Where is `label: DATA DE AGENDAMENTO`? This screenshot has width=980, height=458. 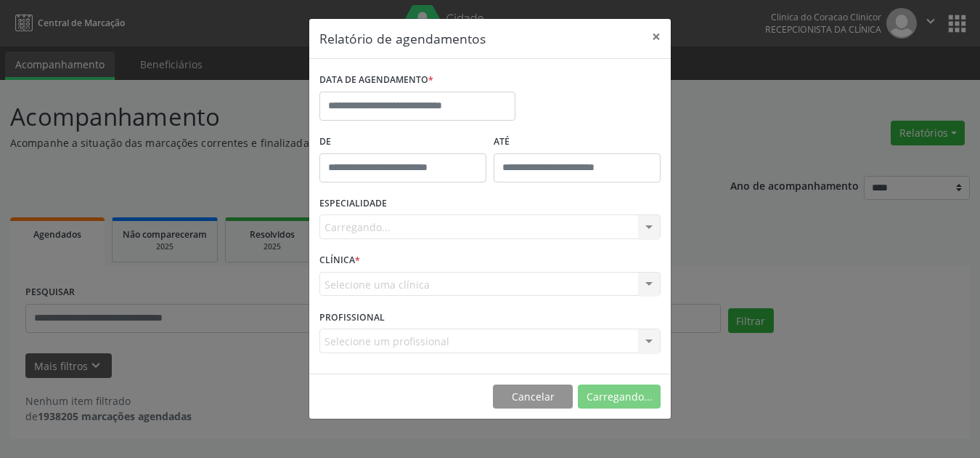 label: DATA DE AGENDAMENTO is located at coordinates (376, 80).